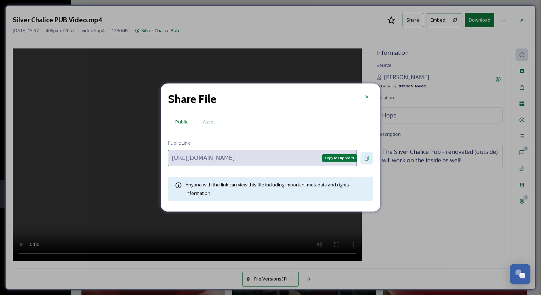 Image resolution: width=541 pixels, height=295 pixels. Describe the element at coordinates (520, 275) in the screenshot. I see `button: Open Chat` at that location.